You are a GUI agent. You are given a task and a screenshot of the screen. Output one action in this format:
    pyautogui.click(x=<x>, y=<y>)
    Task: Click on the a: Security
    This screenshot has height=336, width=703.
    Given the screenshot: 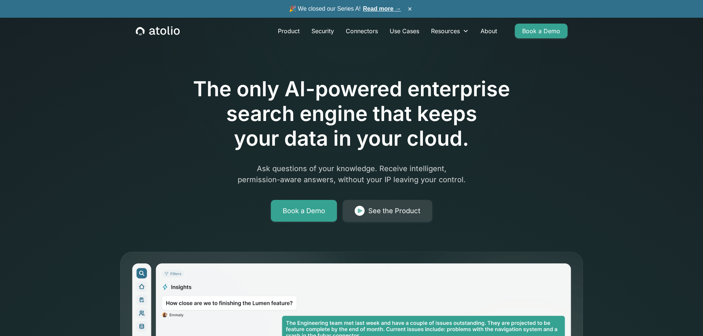 What is the action you would take?
    pyautogui.click(x=323, y=31)
    